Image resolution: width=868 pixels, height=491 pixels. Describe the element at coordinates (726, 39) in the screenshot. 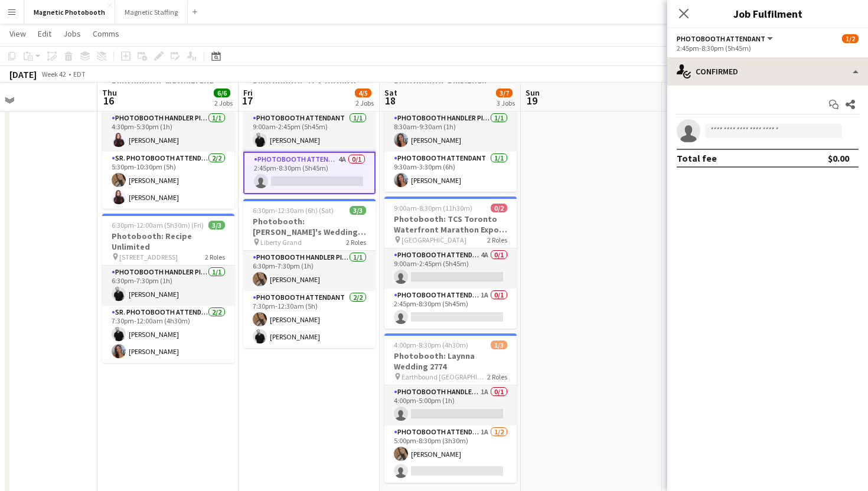

I see `button: Photobooth Attendant` at that location.